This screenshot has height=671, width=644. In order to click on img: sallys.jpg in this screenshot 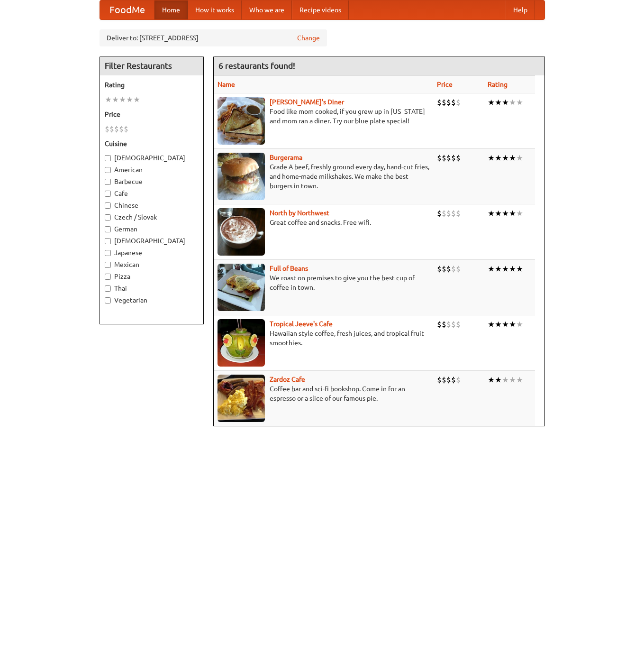, I will do `click(242, 121)`.